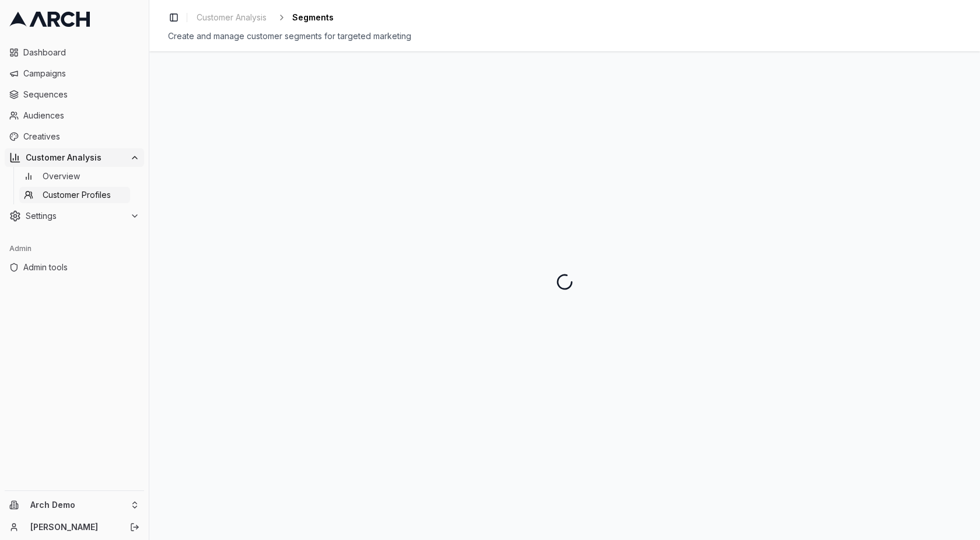 This screenshot has height=540, width=980. What do you see at coordinates (231, 17) in the screenshot?
I see `a: Customer Analysis` at bounding box center [231, 17].